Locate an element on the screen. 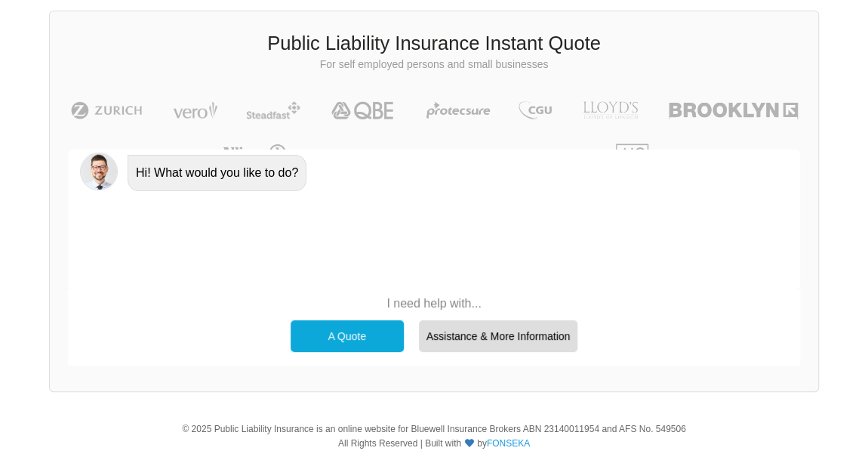  p: I need help with... is located at coordinates (434, 304).